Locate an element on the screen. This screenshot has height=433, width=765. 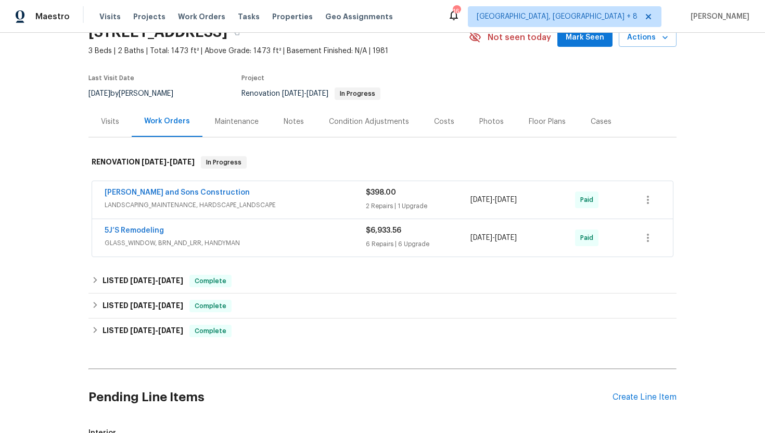
span: Project is located at coordinates (253, 78).